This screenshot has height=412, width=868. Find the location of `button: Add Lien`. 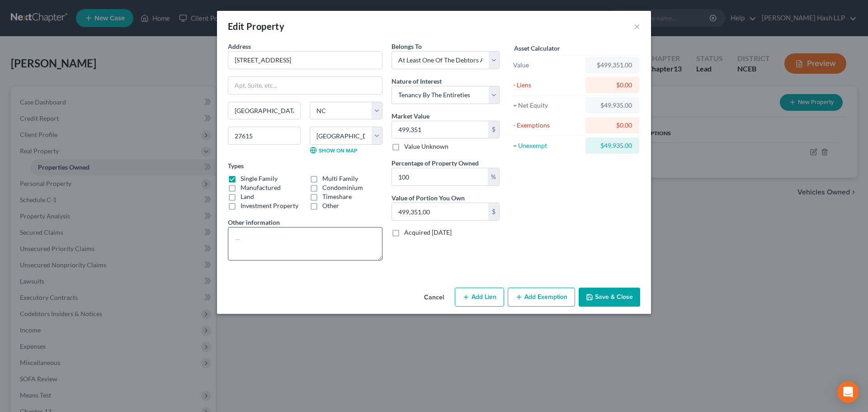

button: Add Lien is located at coordinates (479, 298).